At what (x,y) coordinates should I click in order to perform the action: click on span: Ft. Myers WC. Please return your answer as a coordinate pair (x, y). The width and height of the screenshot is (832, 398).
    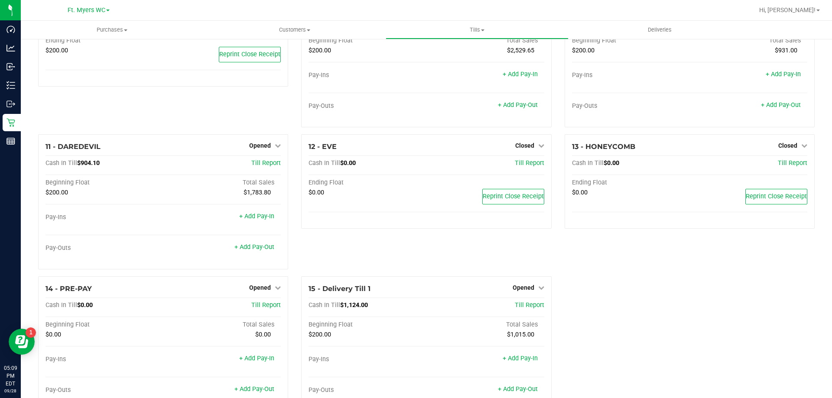
    Looking at the image, I should click on (86, 10).